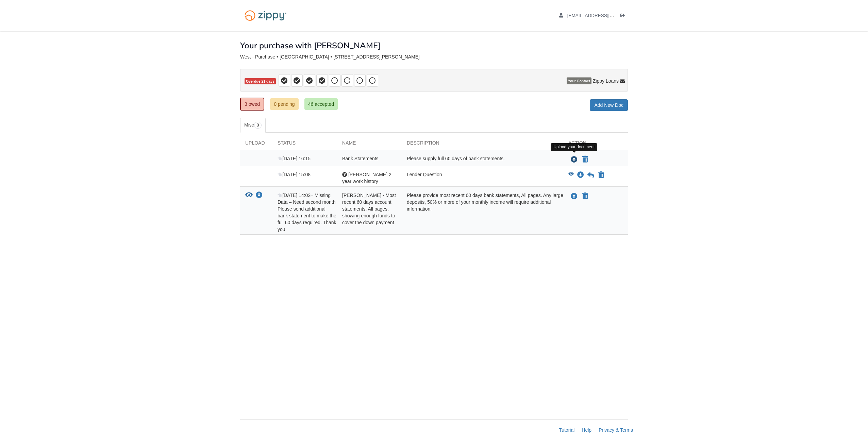 This screenshot has width=868, height=447. I want to click on span: Bank Statements, so click(360, 158).